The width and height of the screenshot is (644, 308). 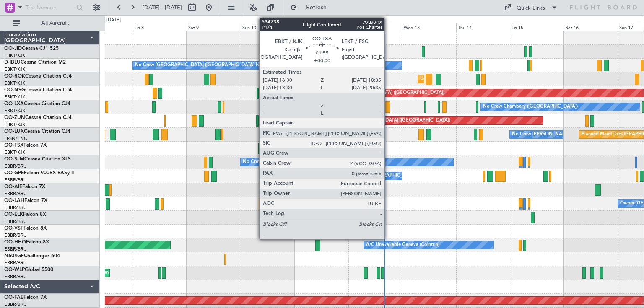 I want to click on a: OO-LXACessna Citation CJ4, so click(x=37, y=104).